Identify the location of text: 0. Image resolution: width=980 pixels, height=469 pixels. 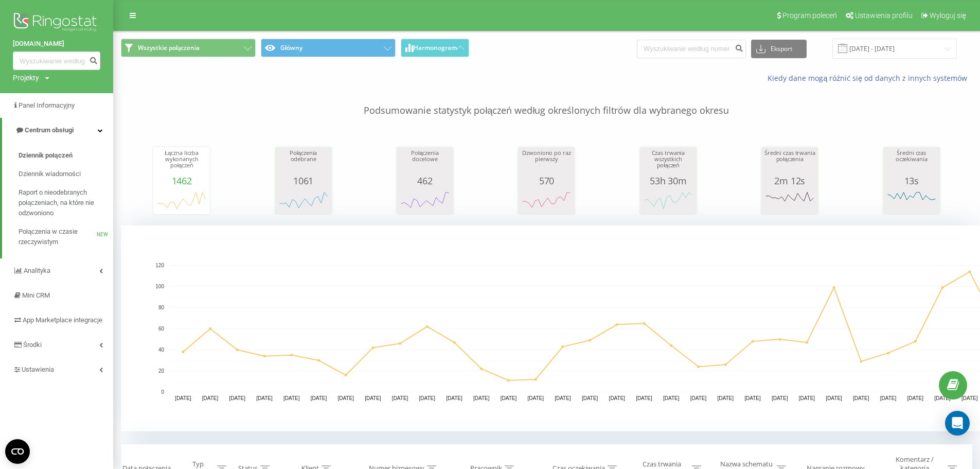
(163, 391).